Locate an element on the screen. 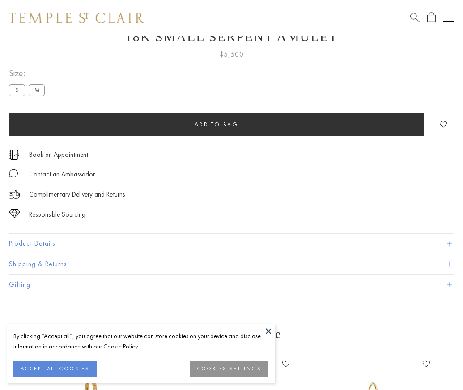 Image resolution: width=463 pixels, height=390 pixels. button: Add to bag is located at coordinates (216, 125).